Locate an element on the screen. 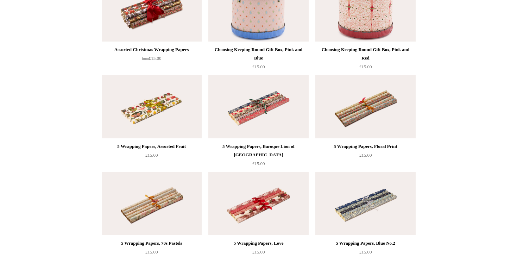 This screenshot has width=517, height=263. a: Assorted Christmas Wrapping Papers from£15.00 is located at coordinates (152, 60).